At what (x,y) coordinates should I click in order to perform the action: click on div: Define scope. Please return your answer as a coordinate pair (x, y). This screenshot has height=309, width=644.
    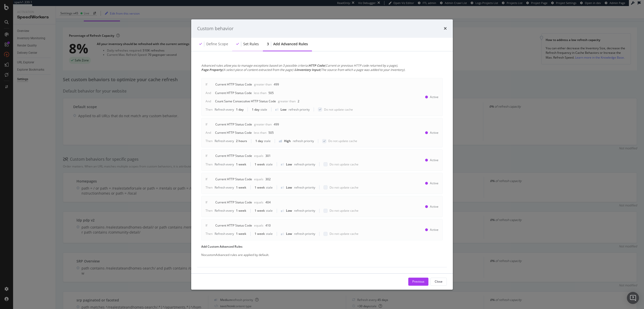
    Looking at the image, I should click on (217, 44).